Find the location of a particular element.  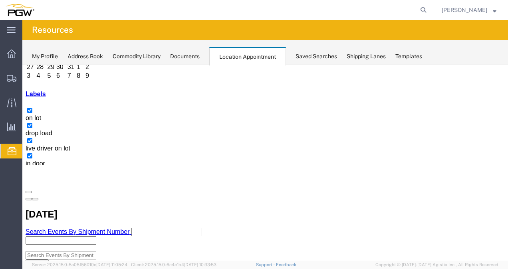

span: Adrian Castro is located at coordinates (465, 10).